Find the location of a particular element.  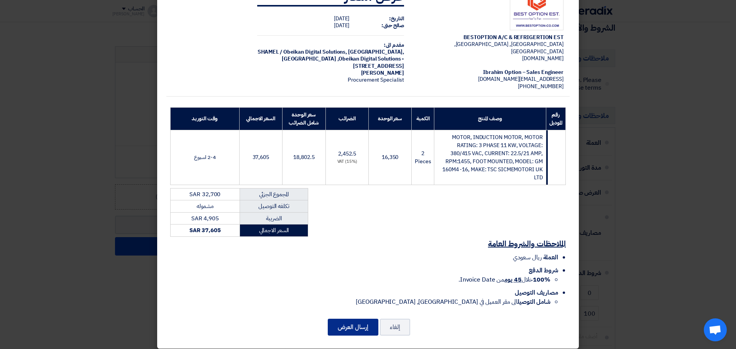

strong: صالح حتى: is located at coordinates (393, 25).